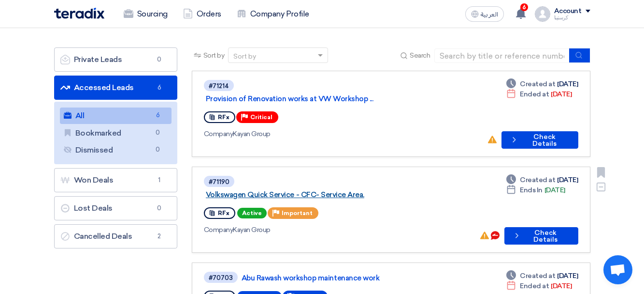  I want to click on a: Sourcing, so click(146, 14).